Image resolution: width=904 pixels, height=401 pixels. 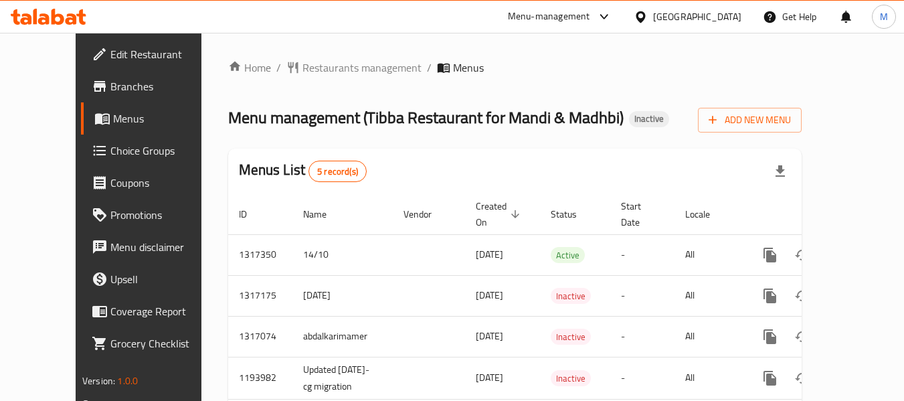 I want to click on span: Grocery Checklist, so click(x=163, y=343).